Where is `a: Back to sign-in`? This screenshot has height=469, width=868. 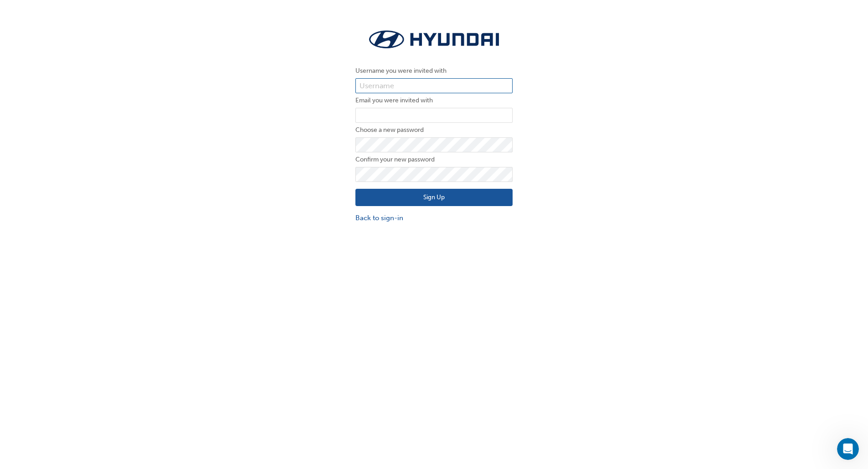
a: Back to sign-in is located at coordinates (434, 218).